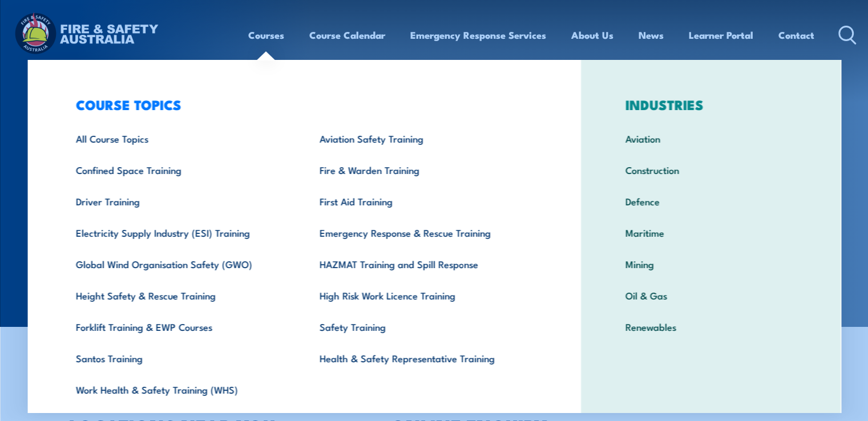  What do you see at coordinates (266, 35) in the screenshot?
I see `a: Courses` at bounding box center [266, 35].